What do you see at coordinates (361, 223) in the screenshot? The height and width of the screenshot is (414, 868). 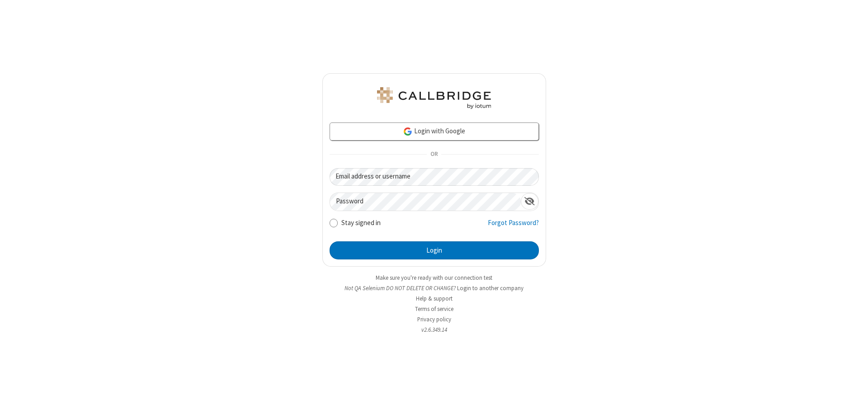 I see `label: Stay signed in` at bounding box center [361, 223].